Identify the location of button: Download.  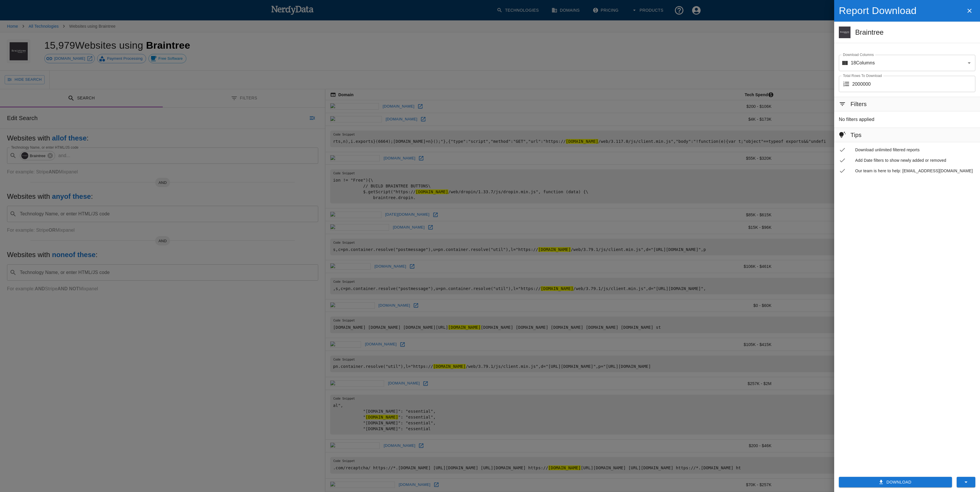
(895, 482).